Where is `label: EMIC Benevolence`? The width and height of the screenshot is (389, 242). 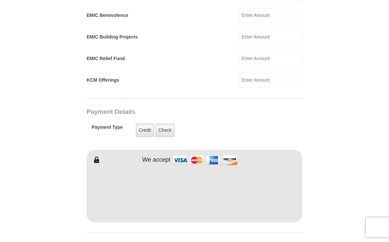 label: EMIC Benevolence is located at coordinates (107, 15).